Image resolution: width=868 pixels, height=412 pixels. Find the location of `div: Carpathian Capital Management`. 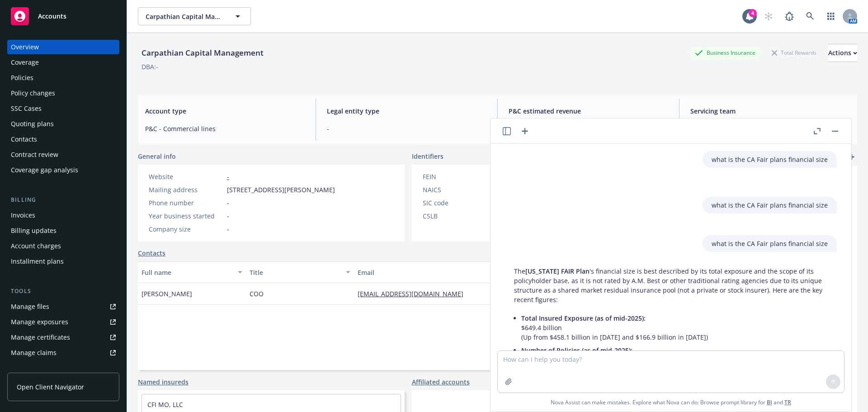

div: Carpathian Capital Management is located at coordinates (203, 53).